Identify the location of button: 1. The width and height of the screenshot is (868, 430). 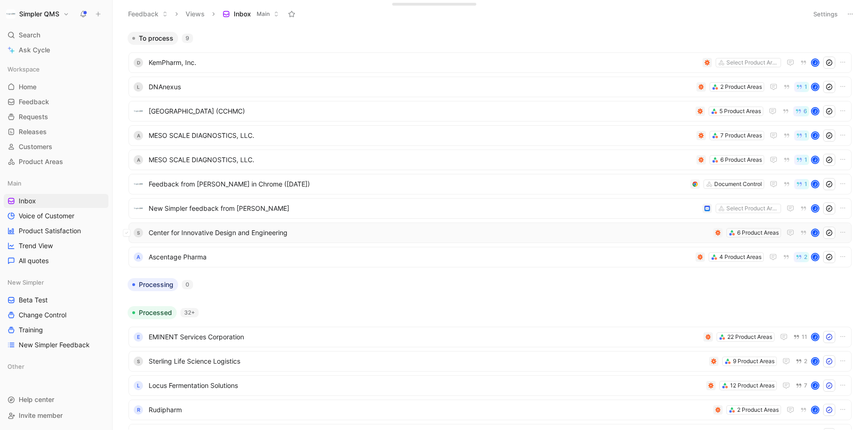
(801, 87).